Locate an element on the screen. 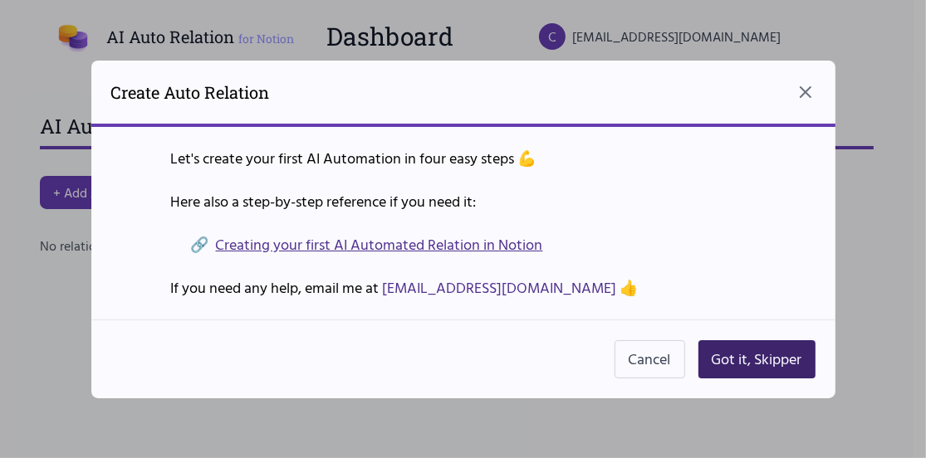 The image size is (926, 458). p: Here also a step-by-step reference if you need it: is located at coordinates (463, 202).